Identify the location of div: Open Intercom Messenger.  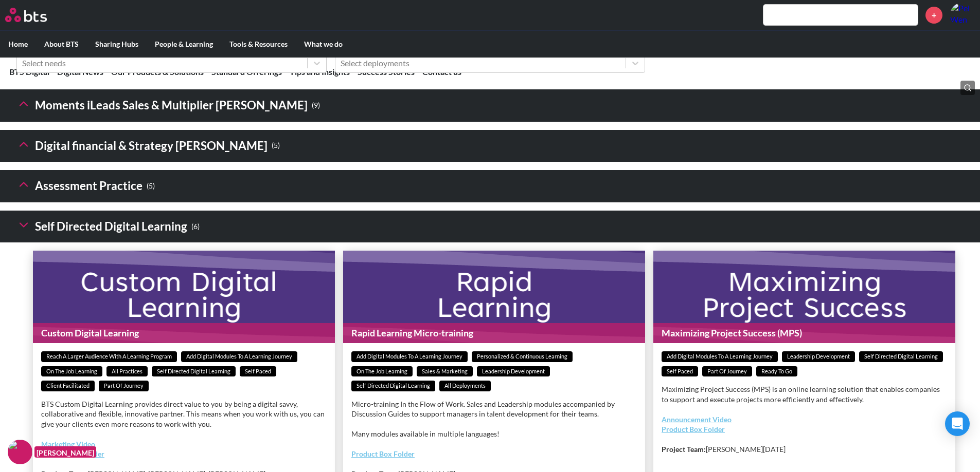
(957, 424).